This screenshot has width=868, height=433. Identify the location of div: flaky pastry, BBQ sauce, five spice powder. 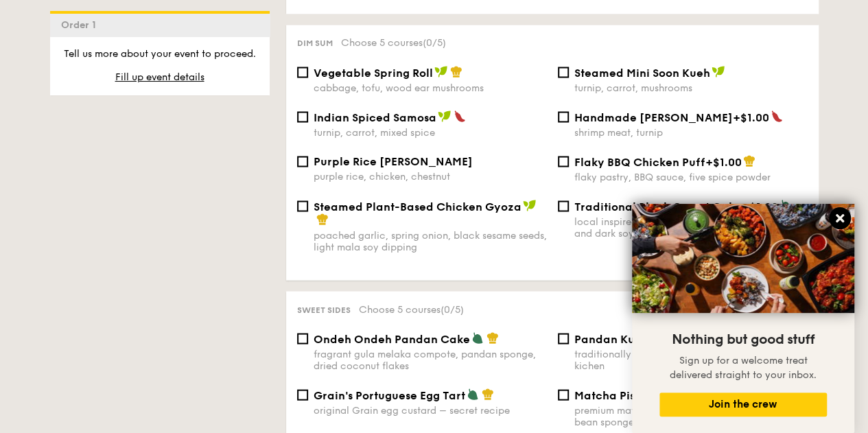
(691, 176).